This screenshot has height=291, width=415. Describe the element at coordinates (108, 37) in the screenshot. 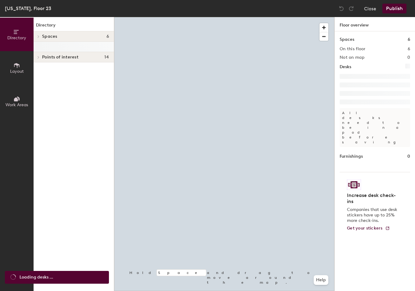

I see `span: 6` at that location.